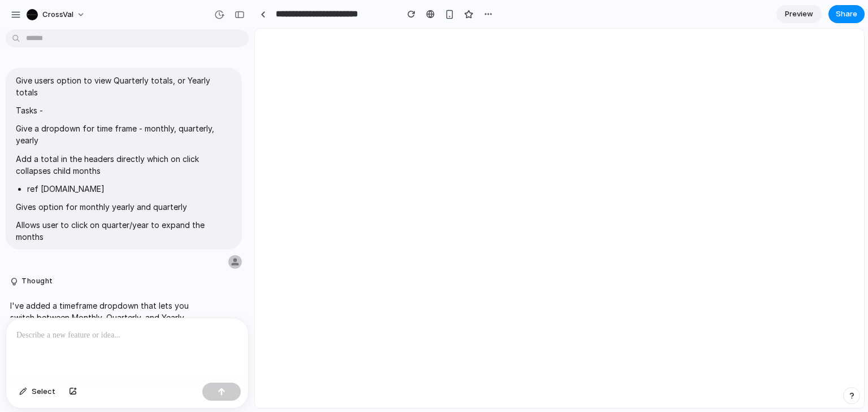 The image size is (868, 412). Describe the element at coordinates (799, 14) in the screenshot. I see `a: Preview` at that location.